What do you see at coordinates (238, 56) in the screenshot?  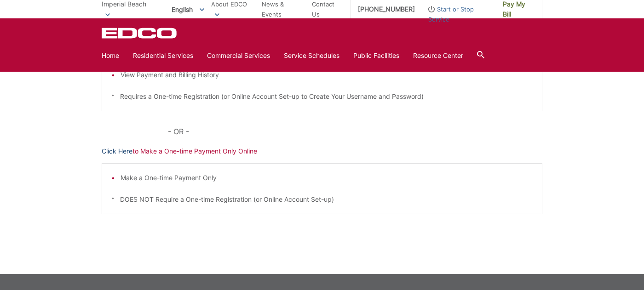 I see `a: Commercial Services` at bounding box center [238, 56].